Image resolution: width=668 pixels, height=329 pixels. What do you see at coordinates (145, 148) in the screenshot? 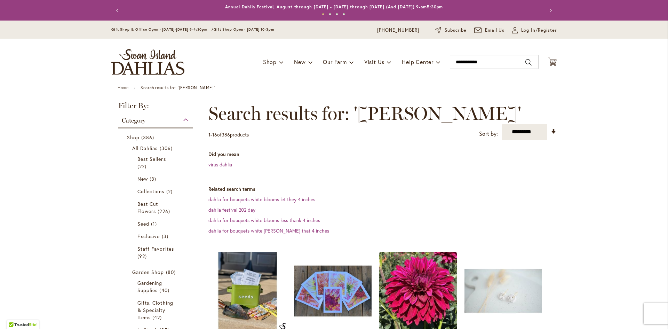
I see `span: All Dahlias` at bounding box center [145, 148].